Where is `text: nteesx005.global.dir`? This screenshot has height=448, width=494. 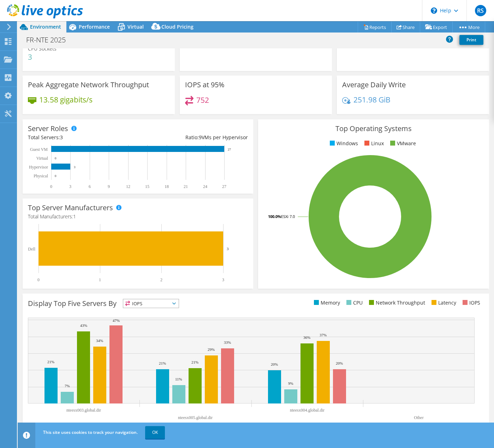 text: nteesx005.global.dir is located at coordinates (195, 417).